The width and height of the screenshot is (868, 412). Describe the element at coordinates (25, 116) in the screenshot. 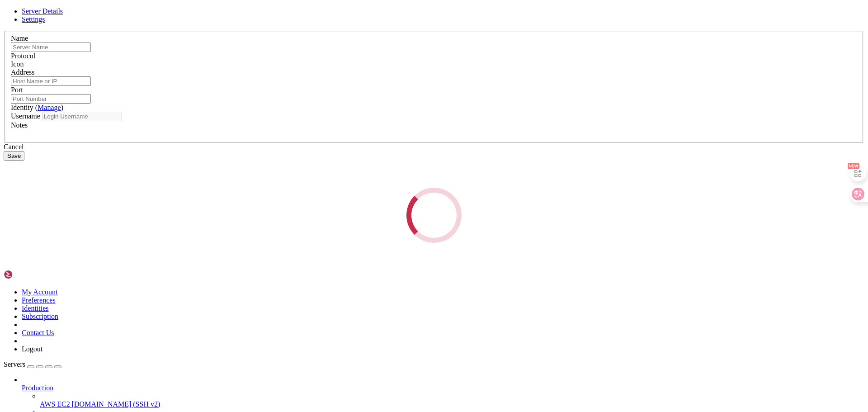

I see `label: Username` at that location.